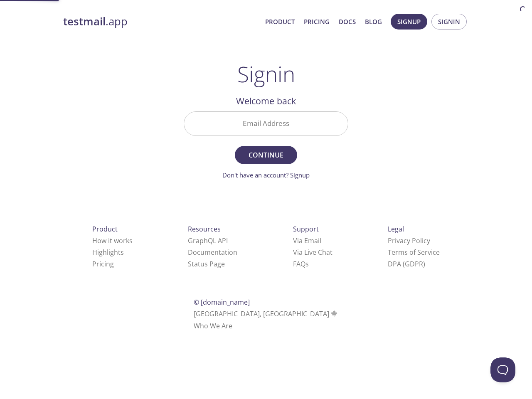  What do you see at coordinates (396, 229) in the screenshot?
I see `span: Legal` at bounding box center [396, 229].